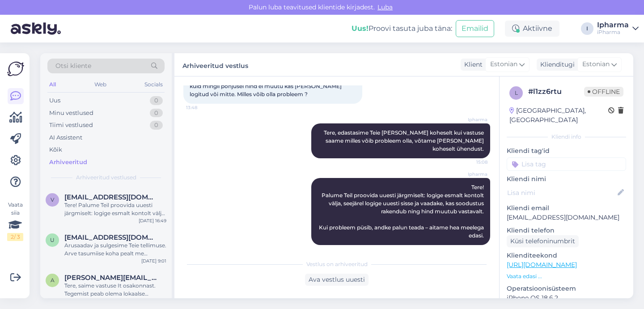 This screenshot has width=644, height=309. What do you see at coordinates (556, 64) in the screenshot?
I see `div: Klienditugi` at bounding box center [556, 64].